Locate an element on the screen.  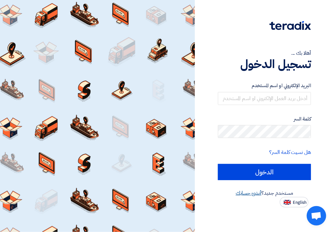
span: English is located at coordinates (300, 203).